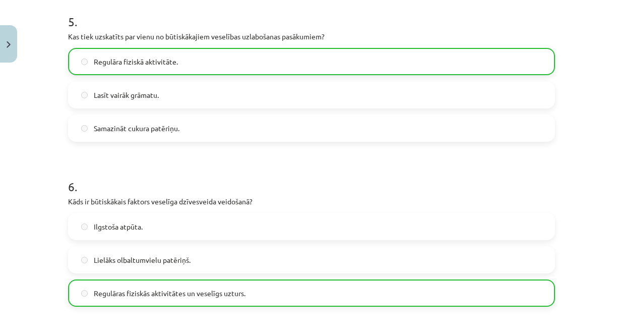 This screenshot has width=623, height=335. Describe the element at coordinates (84, 95) in the screenshot. I see `input: Lasīt vairāk grāmatu.` at that location.